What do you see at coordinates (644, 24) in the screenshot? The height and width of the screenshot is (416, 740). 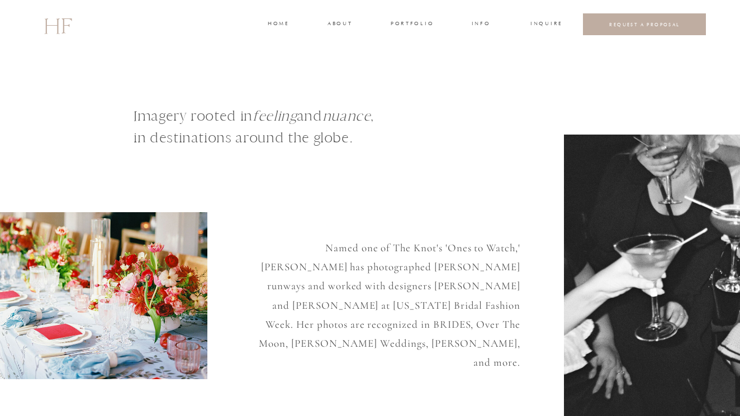 I see `a: REQUEST A PROPOSAL` at bounding box center [644, 24].